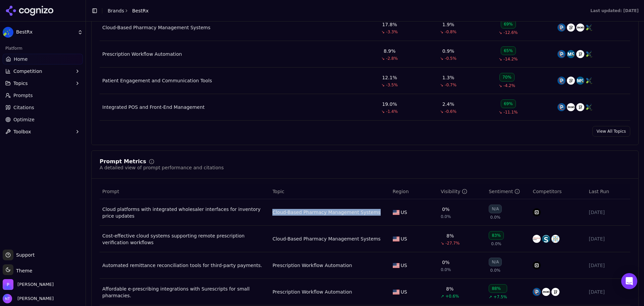 The image size is (644, 306). Describe the element at coordinates (392, 112) in the screenshot. I see `span: -1.4%` at that location.